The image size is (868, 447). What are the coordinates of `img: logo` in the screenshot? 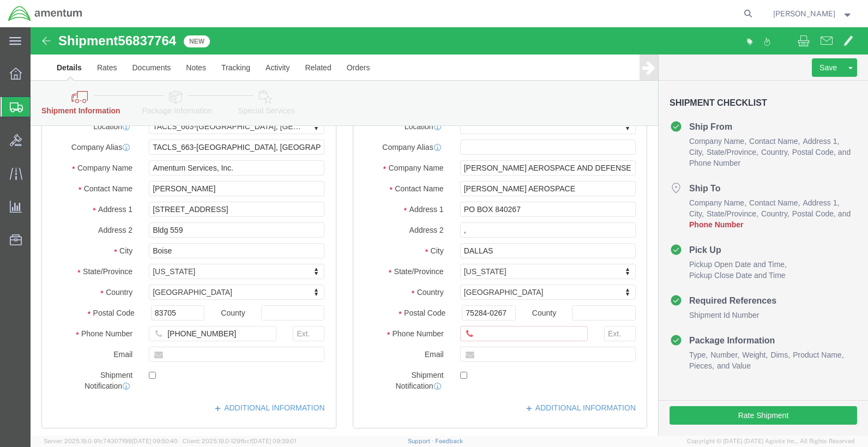 It's located at (45, 13).